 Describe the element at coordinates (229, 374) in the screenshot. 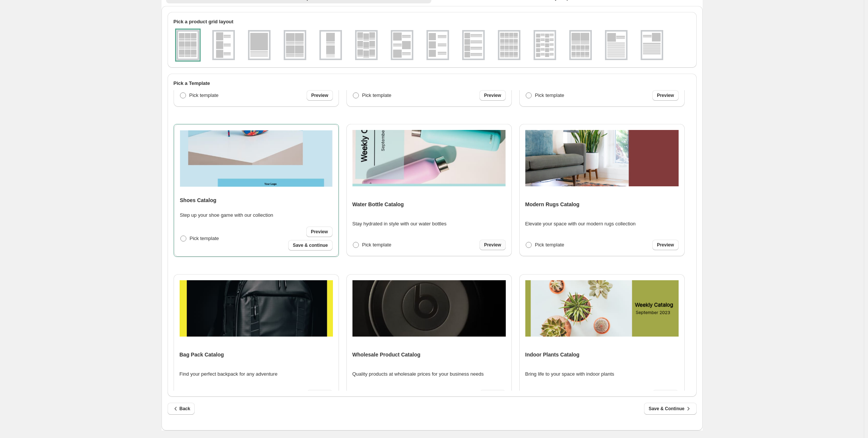

I see `p: Find your perfect backpack for any adventure` at that location.